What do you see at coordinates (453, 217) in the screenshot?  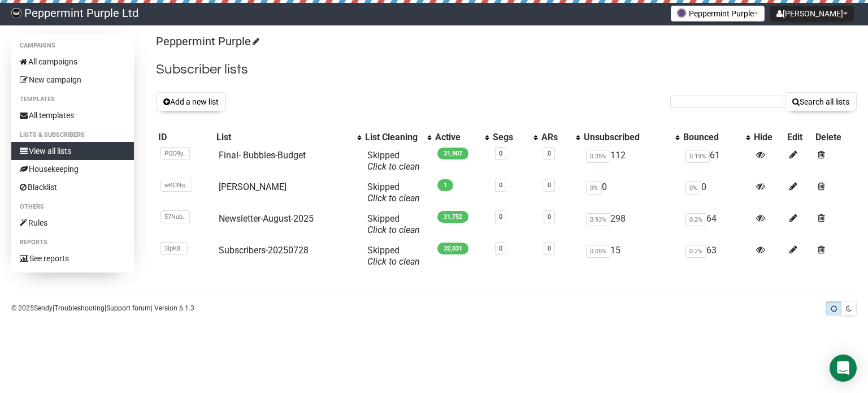 I see `span: 31,752` at bounding box center [453, 217].